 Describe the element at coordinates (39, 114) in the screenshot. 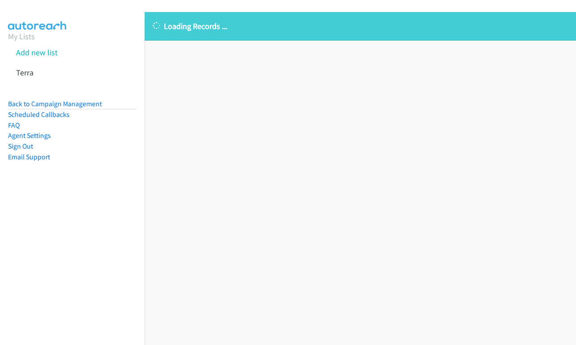

I see `a: Scheduled Callbacks` at that location.